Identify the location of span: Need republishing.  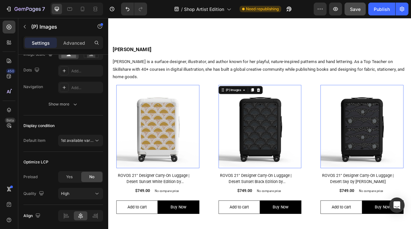
(262, 9).